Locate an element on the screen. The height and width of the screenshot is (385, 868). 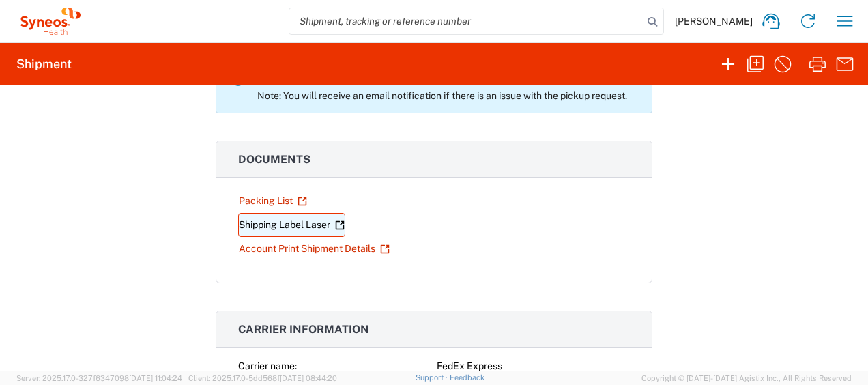
span: Client: 2025.17.0-5dd568f is located at coordinates (263, 378).